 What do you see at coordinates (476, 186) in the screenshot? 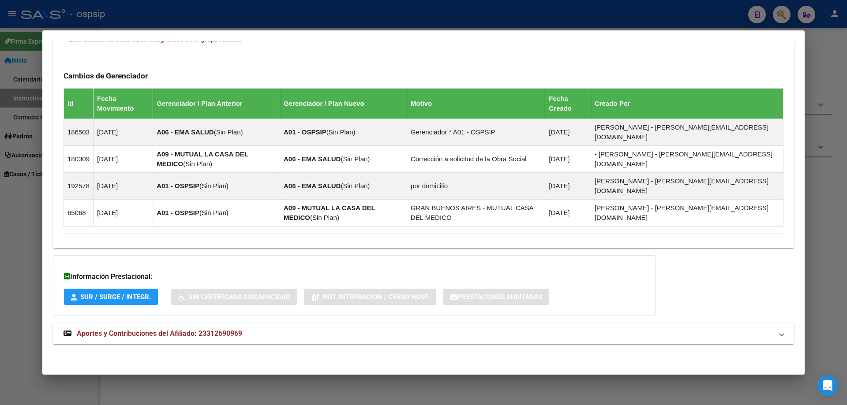
I see `td: por domicilio` at bounding box center [476, 186].